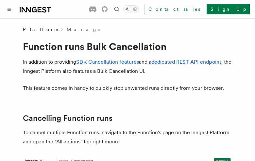 This screenshot has height=161, width=255. Describe the element at coordinates (228, 9) in the screenshot. I see `a: Sign Up` at that location.